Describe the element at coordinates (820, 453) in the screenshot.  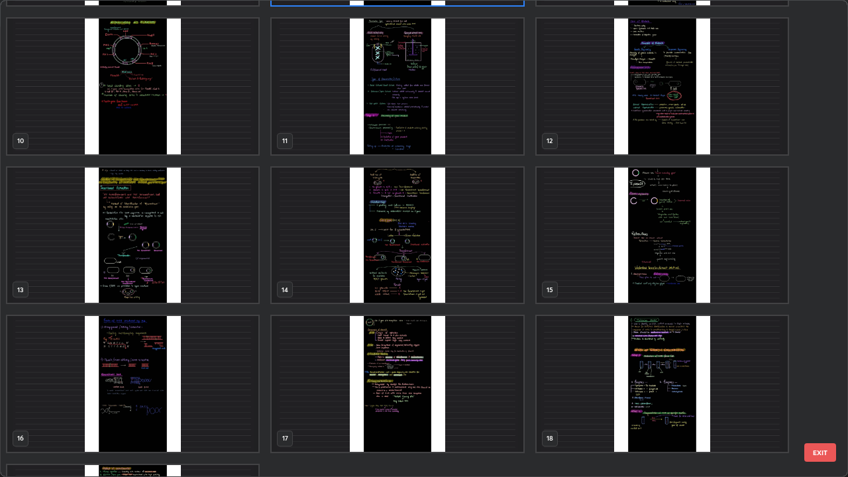
I see `button: EXIT` at that location.